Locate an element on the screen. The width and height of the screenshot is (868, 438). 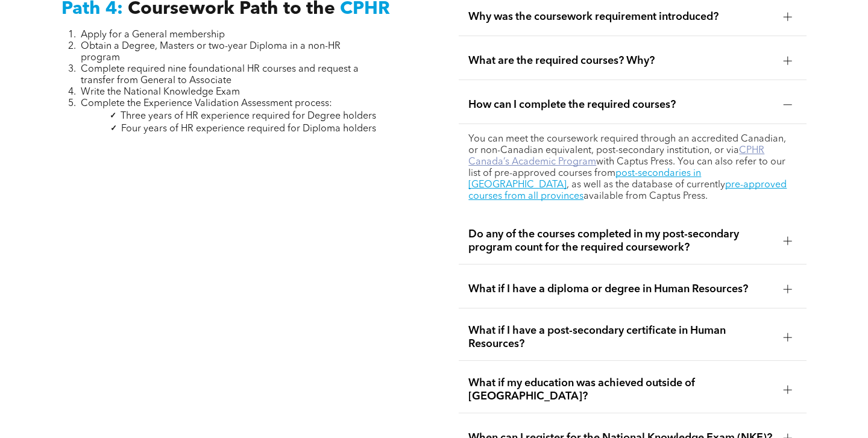
span: Apply for a General membership is located at coordinates (153, 35).